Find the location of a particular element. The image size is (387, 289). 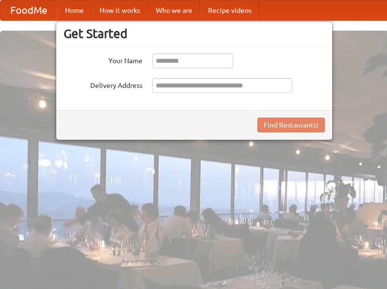

label: Delivery Address is located at coordinates (103, 84).